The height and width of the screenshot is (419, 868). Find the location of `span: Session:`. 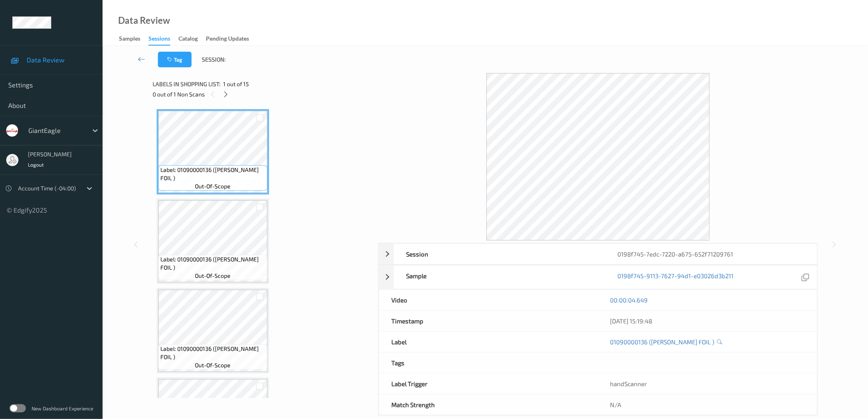

span: Session: is located at coordinates (214, 60).